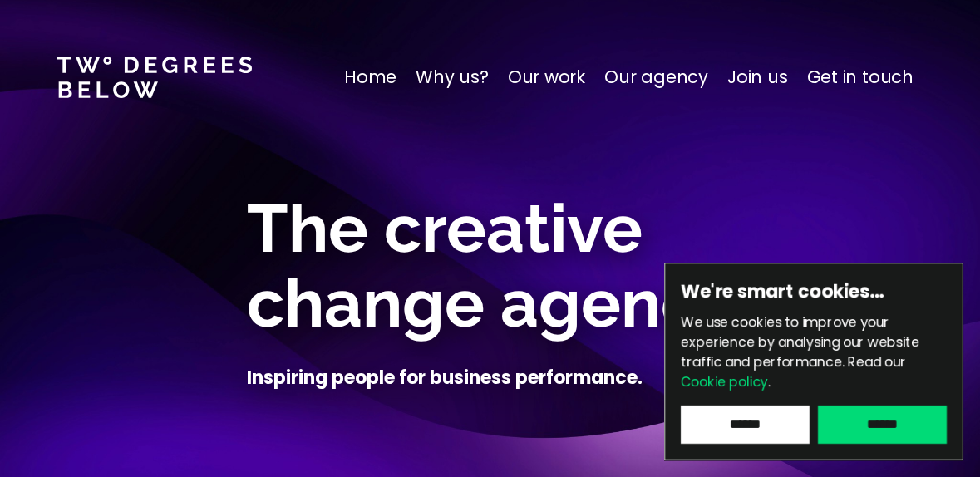 The height and width of the screenshot is (477, 980). Describe the element at coordinates (793, 371) in the screenshot. I see `span: Read our .` at that location.